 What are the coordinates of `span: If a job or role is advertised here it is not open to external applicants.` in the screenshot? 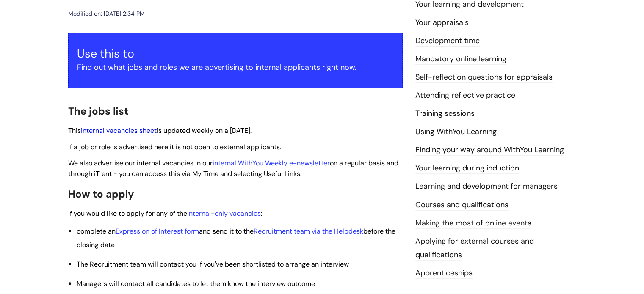 It's located at (175, 147).